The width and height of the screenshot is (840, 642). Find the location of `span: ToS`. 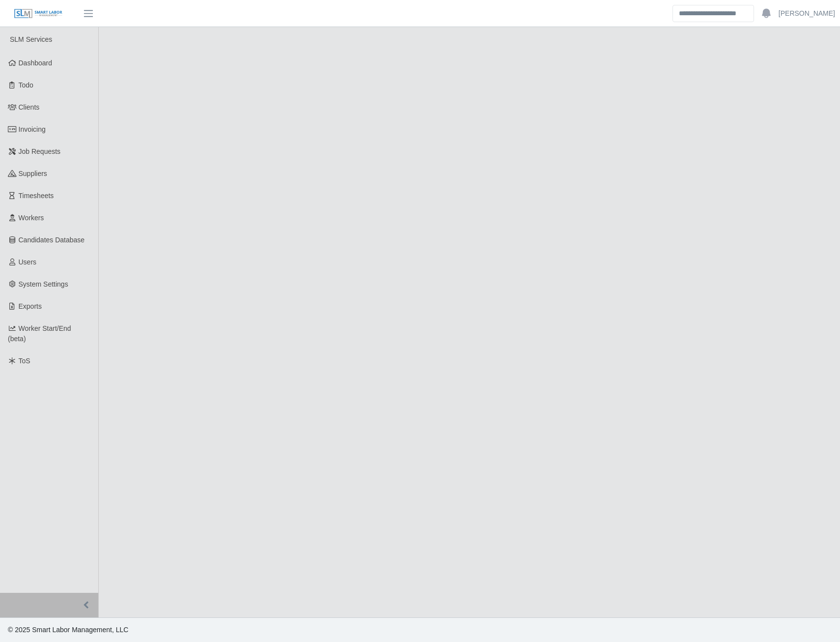

span: ToS is located at coordinates (24, 361).